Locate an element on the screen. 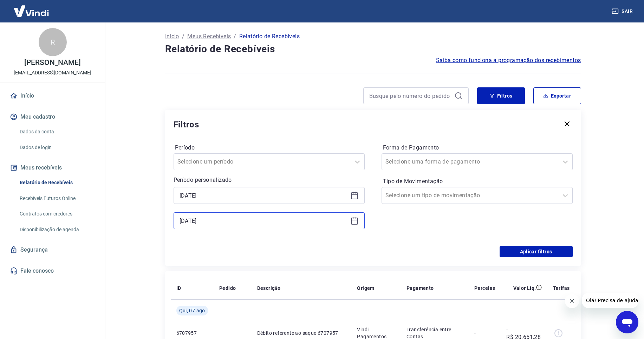 The width and height of the screenshot is (644, 339). p: Valor Líq. is located at coordinates (524, 288).